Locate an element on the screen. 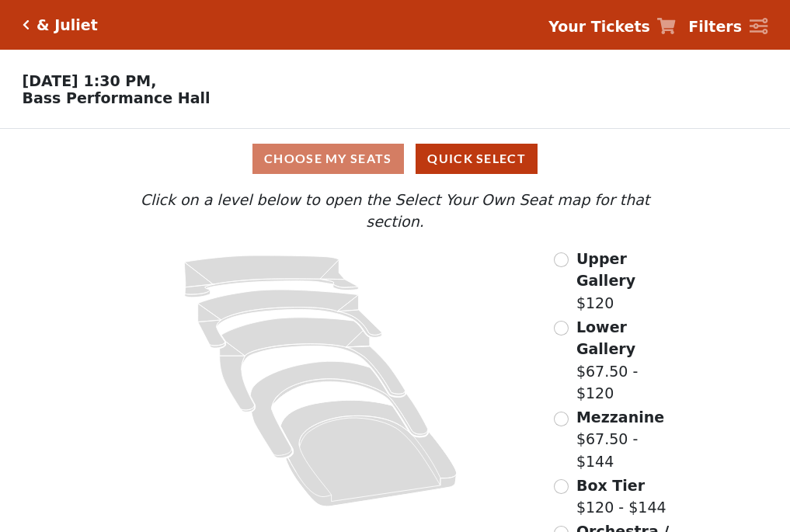 The width and height of the screenshot is (790, 532). label: $120 - $144 is located at coordinates (622, 496).